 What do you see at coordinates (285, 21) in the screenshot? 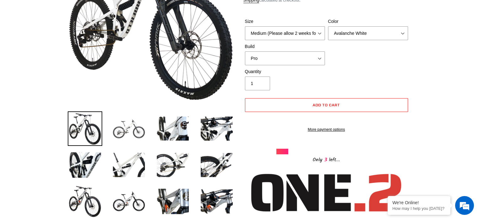
I see `label: Size` at bounding box center [285, 21].